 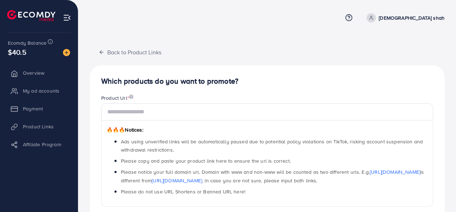 What do you see at coordinates (27, 43) in the screenshot?
I see `span: Ecomdy Balance` at bounding box center [27, 43].